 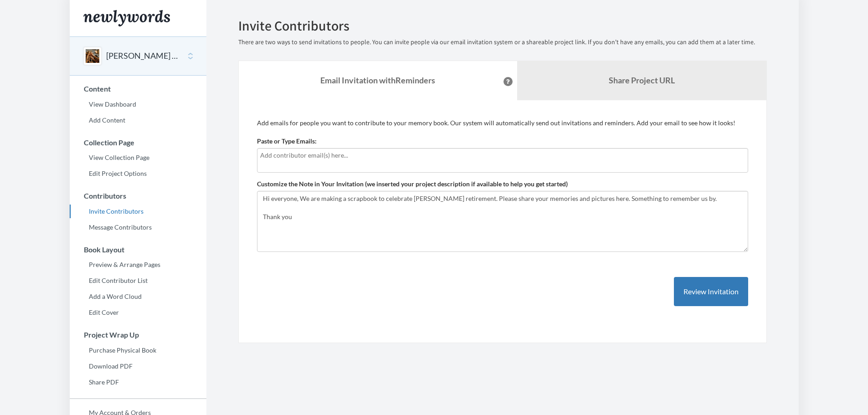 What do you see at coordinates (138, 158) in the screenshot?
I see `a: View Collection Page` at bounding box center [138, 158].